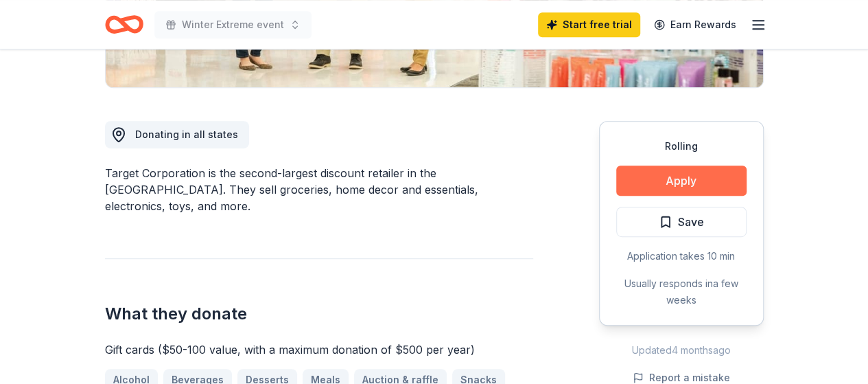 This screenshot has height=384, width=868. I want to click on a: Home, so click(124, 24).